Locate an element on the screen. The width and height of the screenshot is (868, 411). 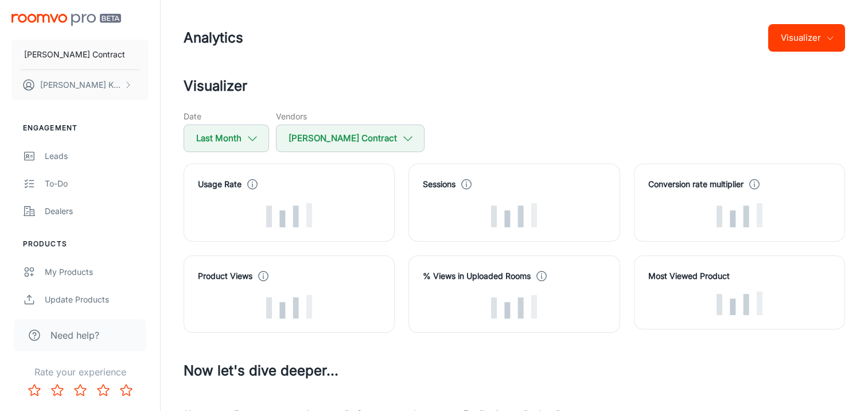
div: Dealers is located at coordinates (96, 211).